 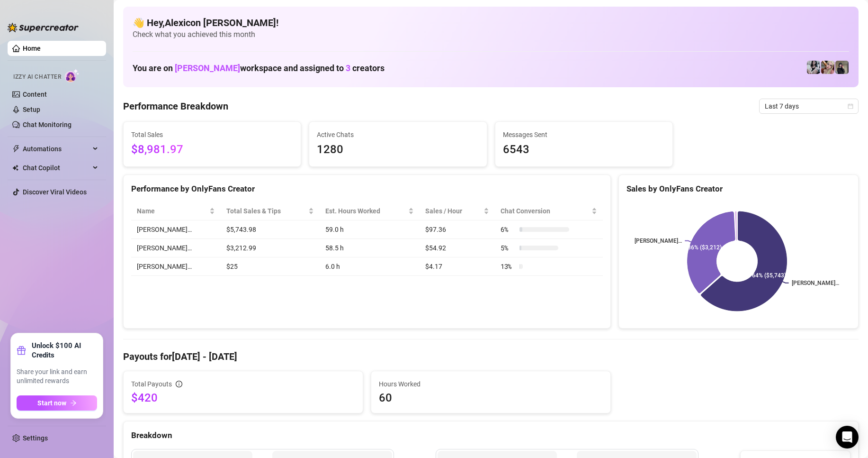 I want to click on a: Setup, so click(x=31, y=109).